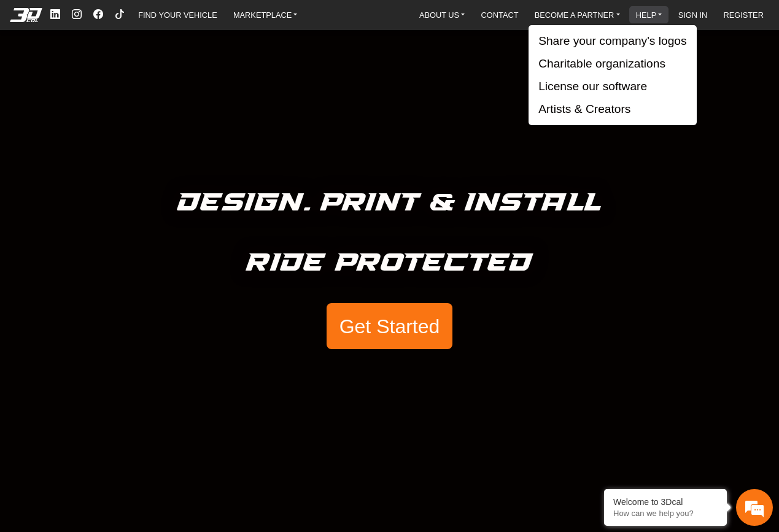 The height and width of the screenshot is (532, 779). Describe the element at coordinates (613, 41) in the screenshot. I see `button: Share your company's logos` at that location.